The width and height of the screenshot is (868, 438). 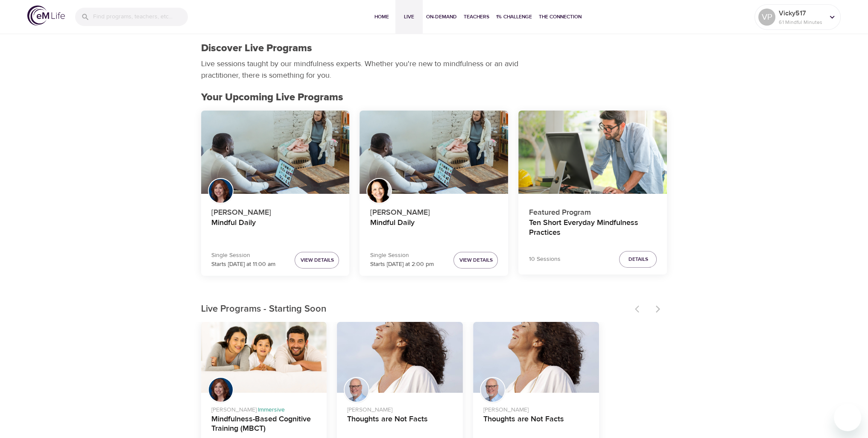 What do you see at coordinates (46, 15) in the screenshot?
I see `img: logo` at bounding box center [46, 15].